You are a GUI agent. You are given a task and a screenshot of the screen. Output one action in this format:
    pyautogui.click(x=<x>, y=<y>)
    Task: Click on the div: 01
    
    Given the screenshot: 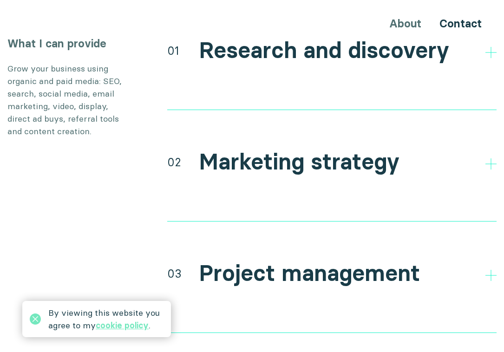 What is the action you would take?
    pyautogui.click(x=173, y=51)
    